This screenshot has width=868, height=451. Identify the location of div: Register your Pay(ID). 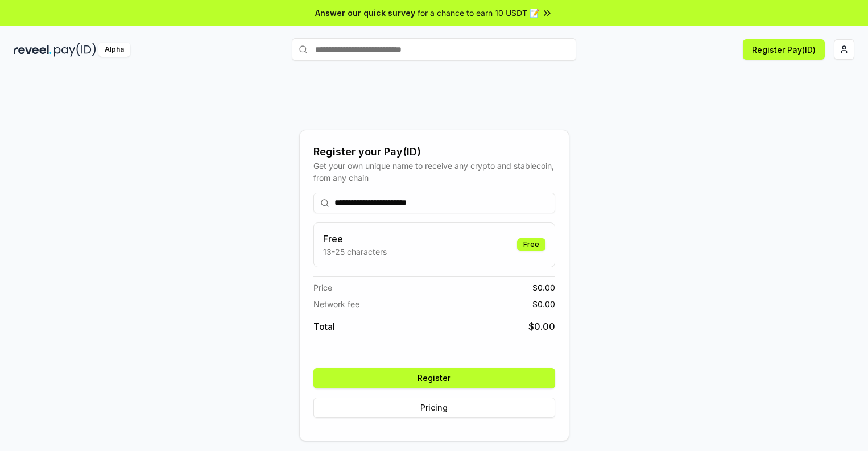
(434, 152).